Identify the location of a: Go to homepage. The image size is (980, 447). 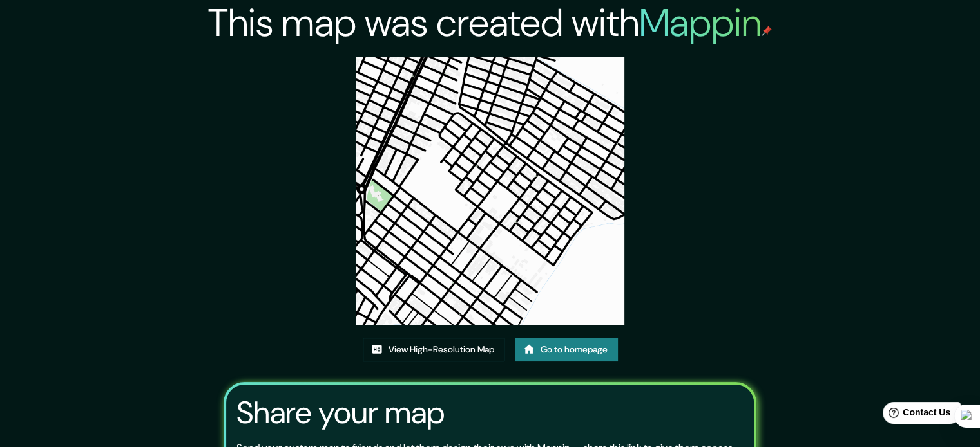
(566, 349).